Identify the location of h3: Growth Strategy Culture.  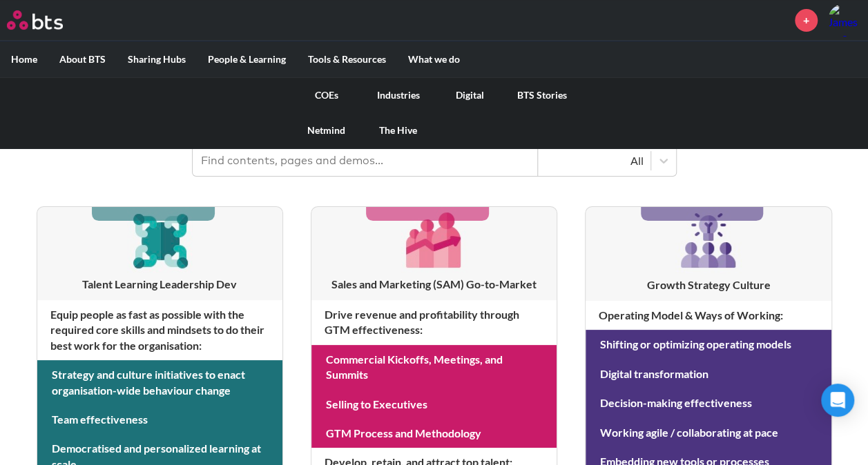
(708, 285).